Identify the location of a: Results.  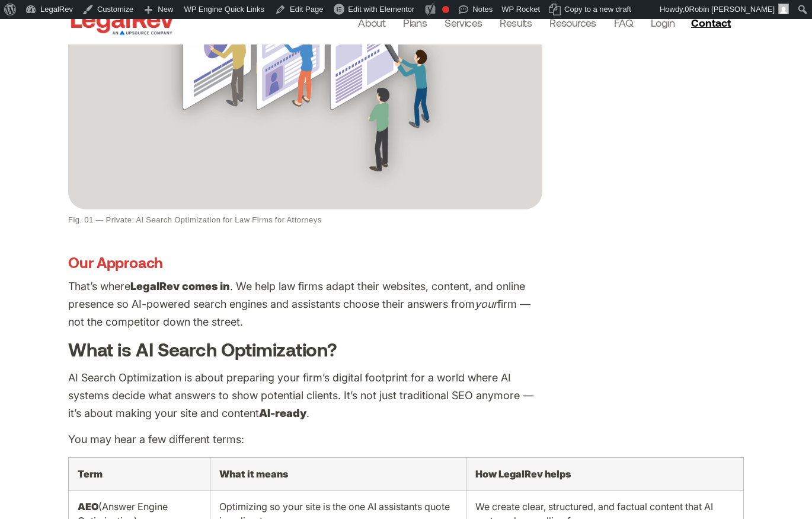
(515, 22).